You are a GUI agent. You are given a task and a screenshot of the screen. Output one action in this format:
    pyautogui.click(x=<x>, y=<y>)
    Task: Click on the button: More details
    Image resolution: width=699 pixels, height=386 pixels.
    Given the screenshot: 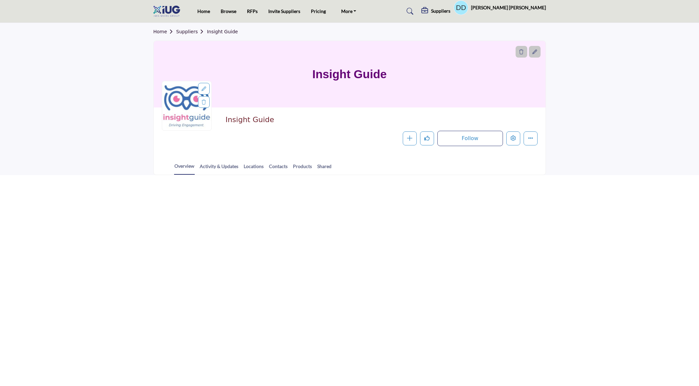 What is the action you would take?
    pyautogui.click(x=531, y=138)
    